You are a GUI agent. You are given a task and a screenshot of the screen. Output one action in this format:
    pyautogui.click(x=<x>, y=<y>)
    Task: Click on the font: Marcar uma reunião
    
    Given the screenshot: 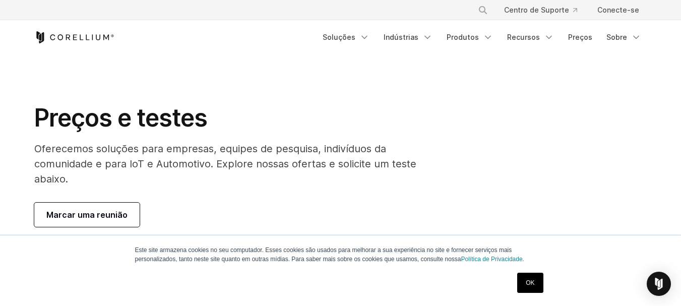 What is the action you would take?
    pyautogui.click(x=87, y=215)
    